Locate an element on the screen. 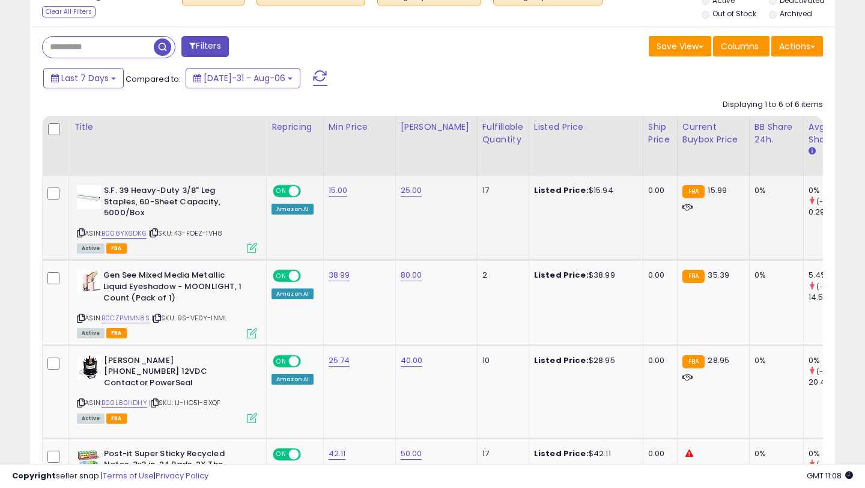 This screenshot has width=865, height=488. a: 25.74 is located at coordinates (340, 361).